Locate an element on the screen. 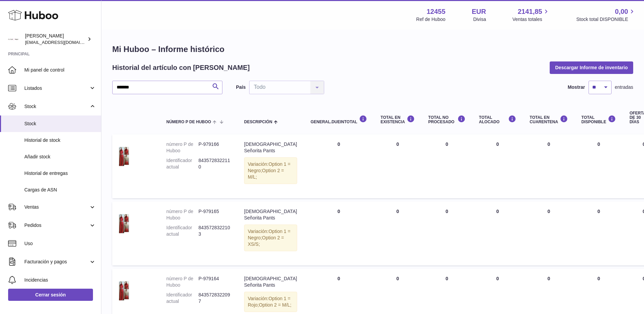 This screenshot has height=314, width=644. span: Stock total DISPONIBLE is located at coordinates (606, 19).